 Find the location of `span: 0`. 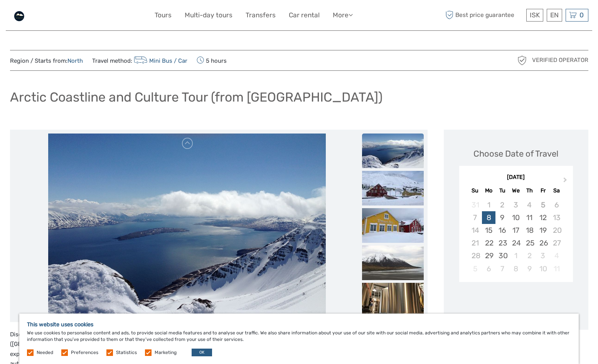

span: 0 is located at coordinates (581, 15).